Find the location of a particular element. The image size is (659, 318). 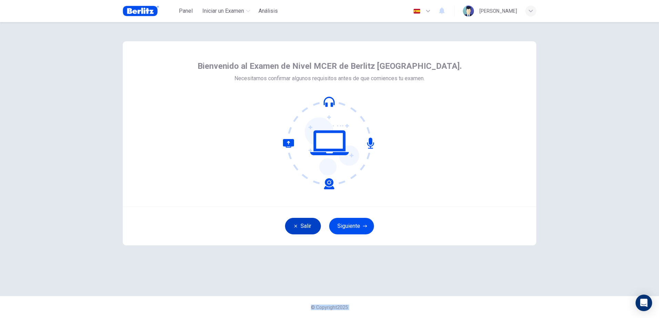

div: Open Intercom Messenger is located at coordinates (644, 303).